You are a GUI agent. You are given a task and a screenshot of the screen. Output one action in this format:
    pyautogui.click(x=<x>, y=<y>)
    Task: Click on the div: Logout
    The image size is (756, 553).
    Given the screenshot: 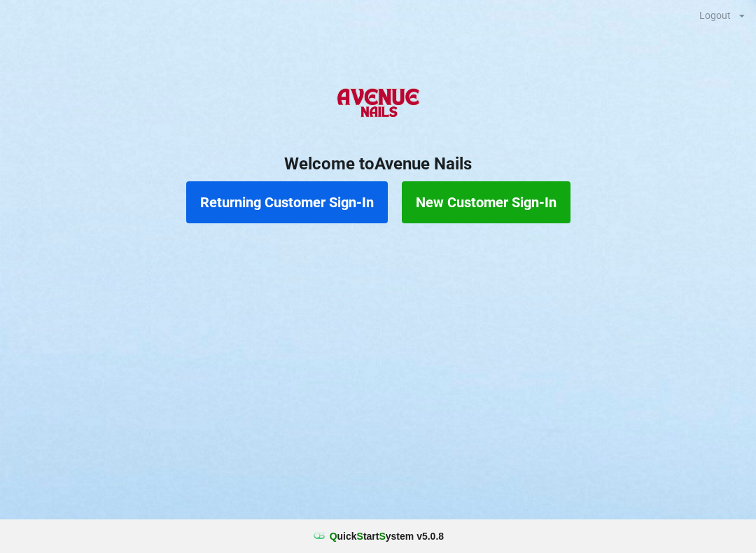 What is the action you would take?
    pyautogui.click(x=715, y=16)
    